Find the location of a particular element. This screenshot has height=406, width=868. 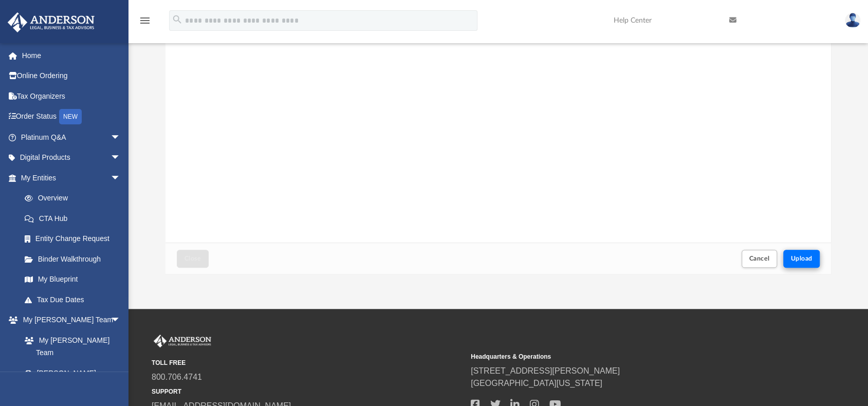

a: Digital Productsarrow_drop_down is located at coordinates (71, 158).